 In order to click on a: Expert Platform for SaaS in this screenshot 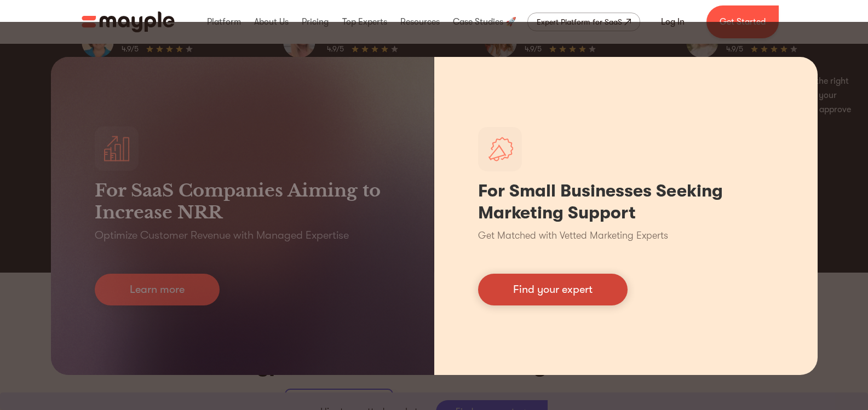, I will do `click(584, 22)`.